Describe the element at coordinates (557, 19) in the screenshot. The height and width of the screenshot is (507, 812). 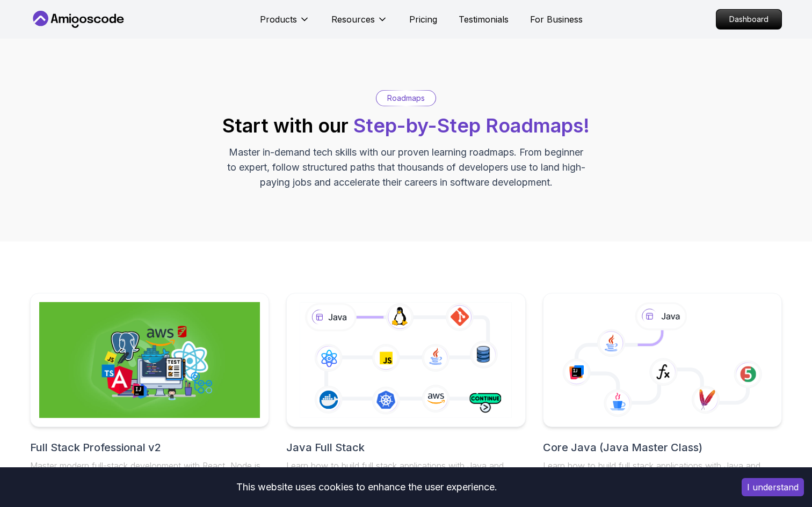
I see `p: For Business` at that location.